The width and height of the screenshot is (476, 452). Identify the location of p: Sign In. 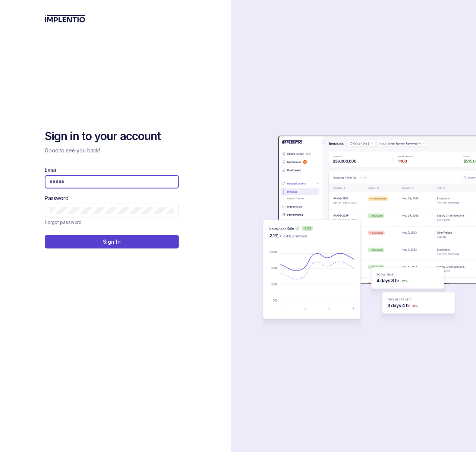
(111, 242).